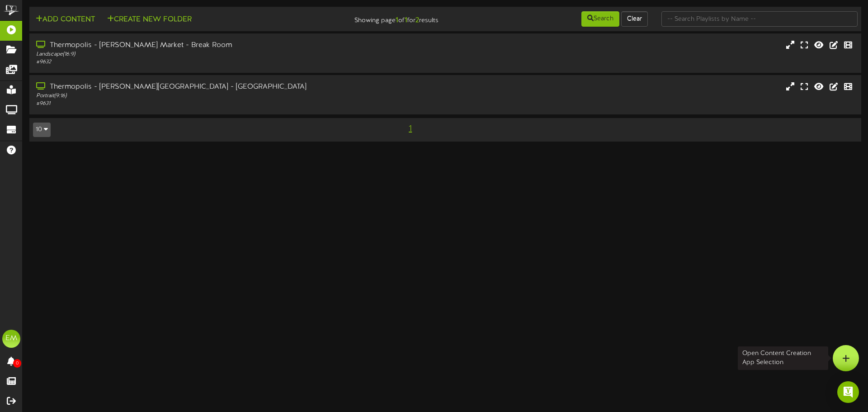 The image size is (868, 412). I want to click on input: -- Search Playlists by Name --, so click(760, 19).